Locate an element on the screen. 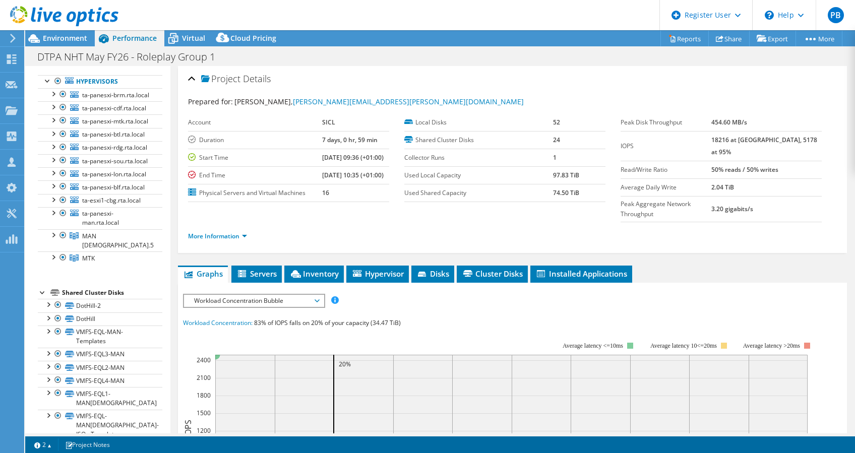 The height and width of the screenshot is (453, 855). a: Hypervisors is located at coordinates (100, 82).